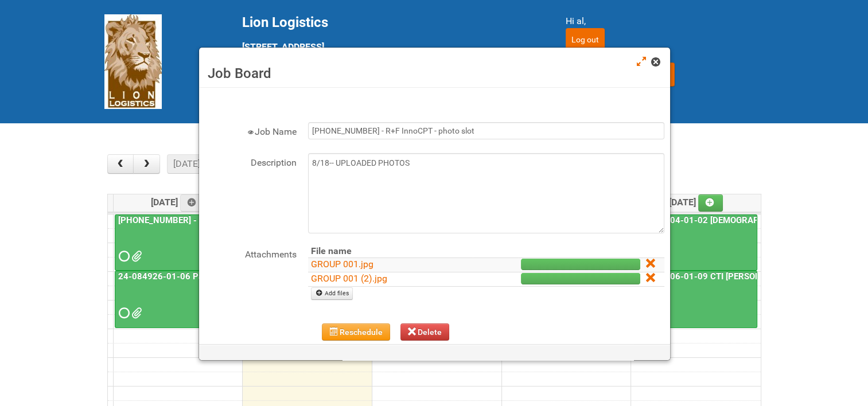 This screenshot has width=868, height=406. What do you see at coordinates (250, 130) in the screenshot?
I see `label: Job Name` at bounding box center [250, 130].